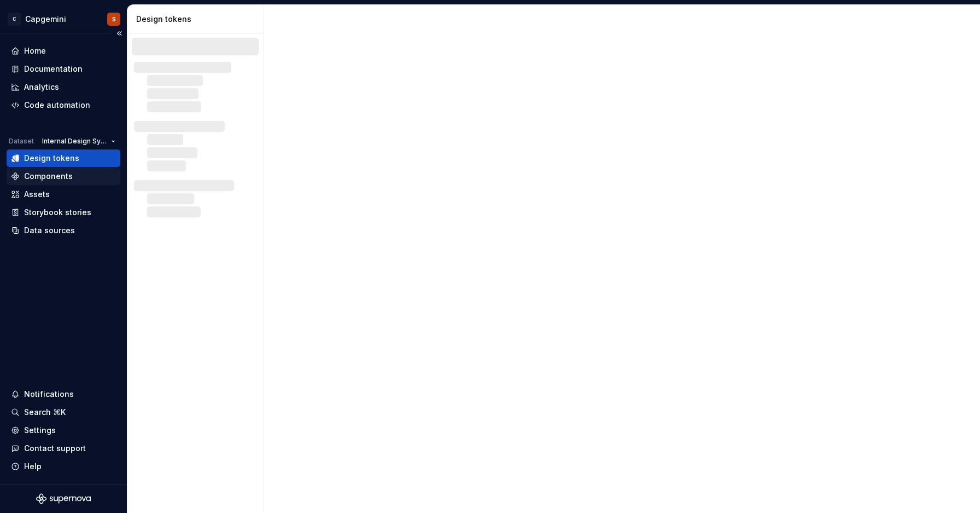 The width and height of the screenshot is (980, 513). I want to click on div: Data sources, so click(50, 230).